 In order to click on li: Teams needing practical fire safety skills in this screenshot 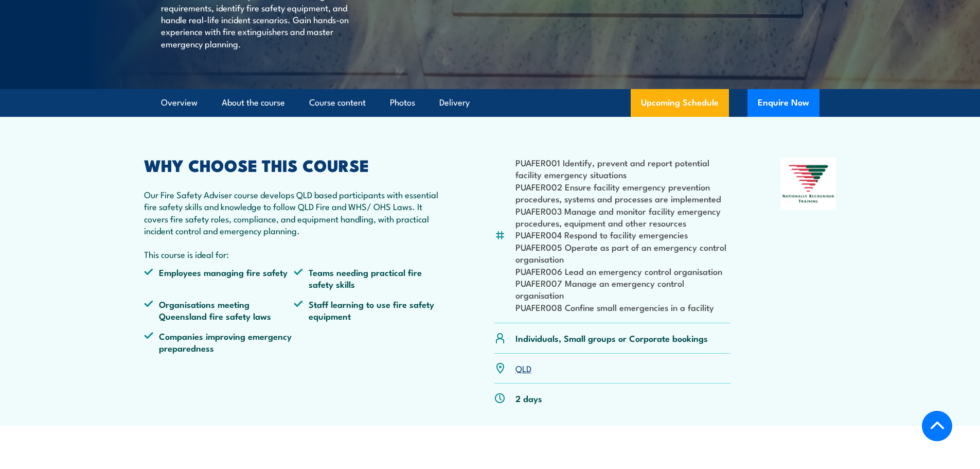, I will do `click(369, 278)`.